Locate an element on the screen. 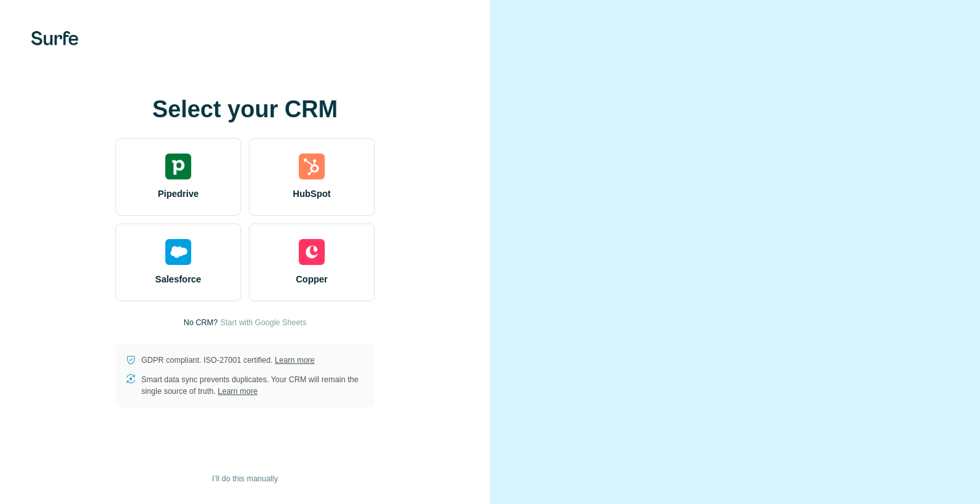 This screenshot has width=980, height=504. img: hubspot's logo is located at coordinates (312, 167).